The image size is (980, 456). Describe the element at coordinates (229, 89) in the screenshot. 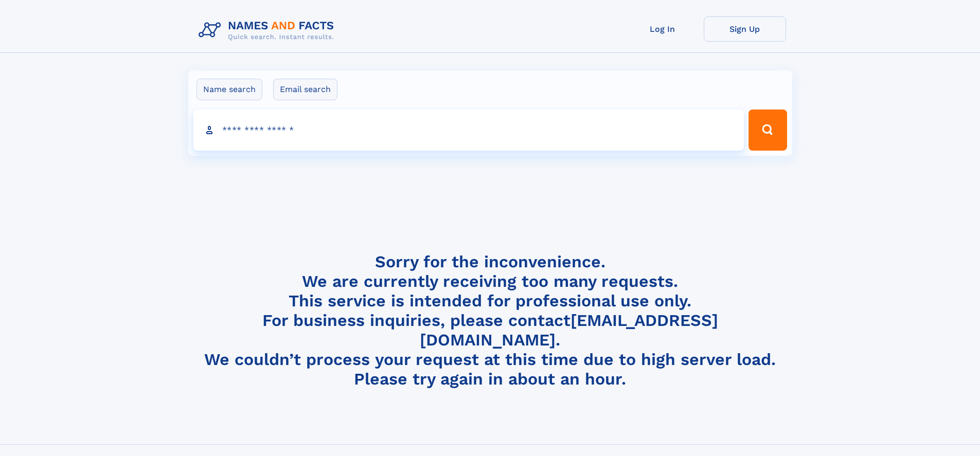

I see `label: Name search` at that location.